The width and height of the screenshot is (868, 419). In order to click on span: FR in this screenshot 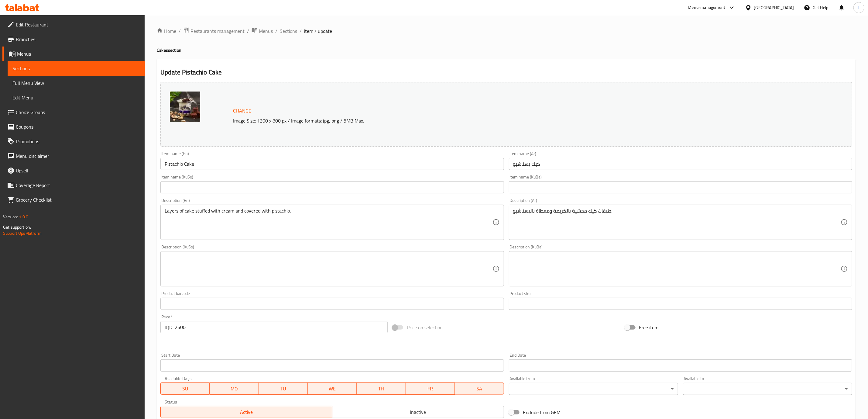, I will do `click(430, 389)`.